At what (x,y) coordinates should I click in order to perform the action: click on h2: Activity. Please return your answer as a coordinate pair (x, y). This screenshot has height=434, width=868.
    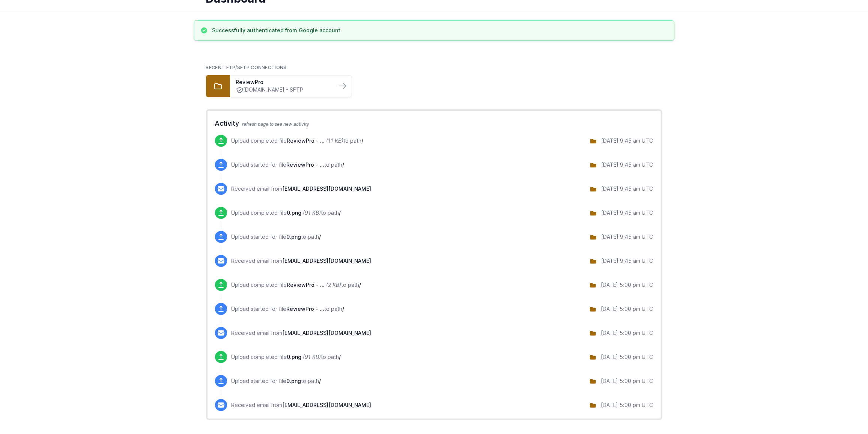
    Looking at the image, I should click on (434, 124).